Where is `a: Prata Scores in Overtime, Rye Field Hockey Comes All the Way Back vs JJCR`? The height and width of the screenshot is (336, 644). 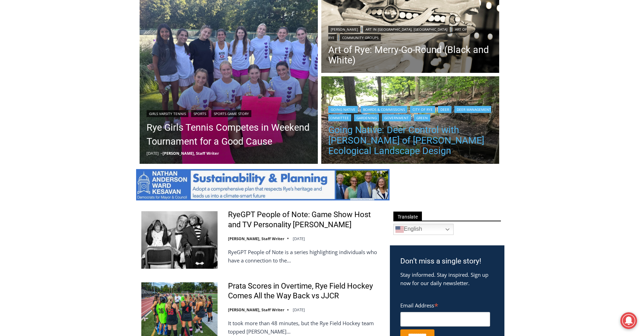
a: Prata Scores in Overtime, Rye Field Hockey Comes All the Way Back vs JJCR is located at coordinates (304, 291).